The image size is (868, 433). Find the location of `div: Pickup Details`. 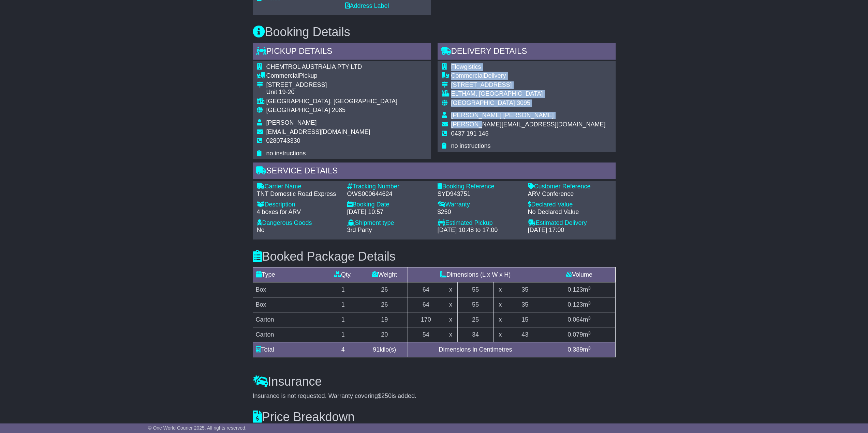

div: Pickup Details is located at coordinates (342, 52).